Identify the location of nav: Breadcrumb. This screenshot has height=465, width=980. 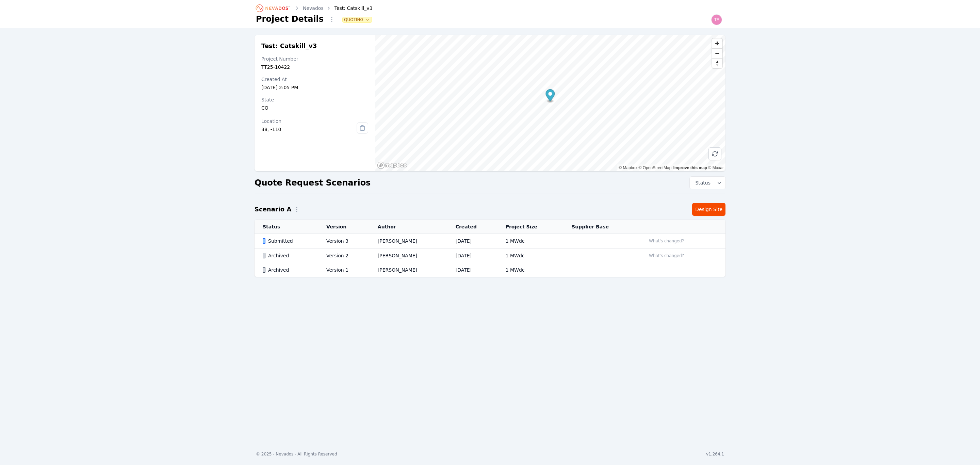
(314, 8).